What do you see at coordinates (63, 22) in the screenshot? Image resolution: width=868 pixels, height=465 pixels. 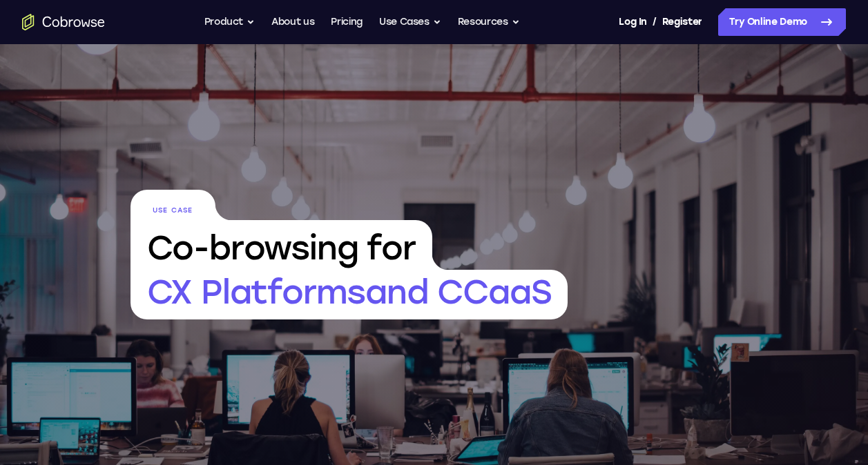 I see `a: Go to the home page` at bounding box center [63, 22].